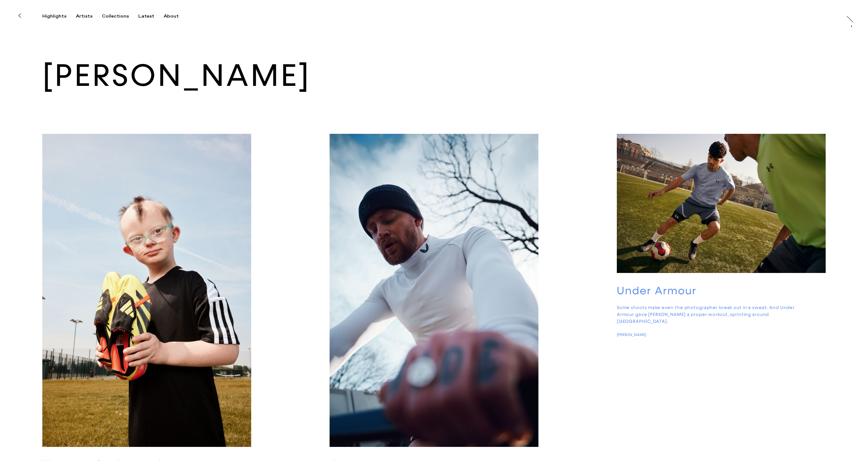 This screenshot has width=868, height=461. I want to click on button: Artists, so click(89, 16).